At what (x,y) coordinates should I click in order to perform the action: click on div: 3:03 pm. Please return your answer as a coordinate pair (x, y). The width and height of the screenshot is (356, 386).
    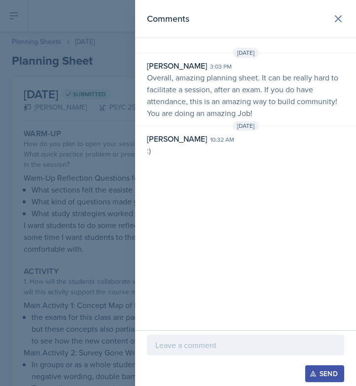
    Looking at the image, I should click on (221, 67).